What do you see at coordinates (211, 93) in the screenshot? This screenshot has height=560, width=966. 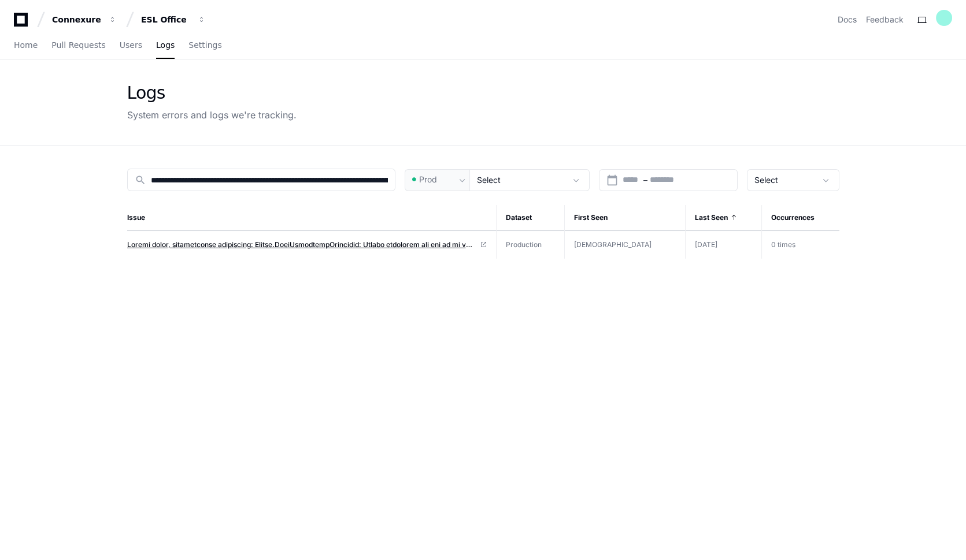 I see `div: Logs` at bounding box center [211, 93].